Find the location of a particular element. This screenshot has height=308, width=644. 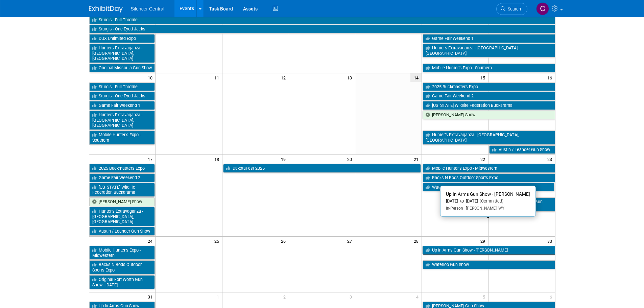

span: 26 is located at coordinates (285, 241).